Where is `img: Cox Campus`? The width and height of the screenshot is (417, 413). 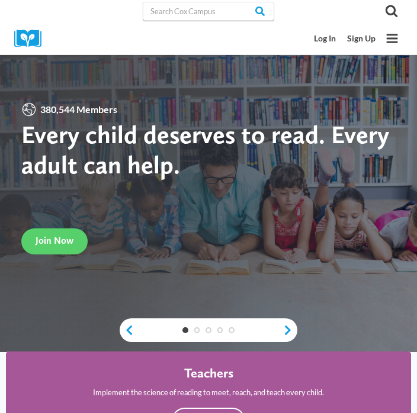
img: Cox Campus is located at coordinates (32, 38).